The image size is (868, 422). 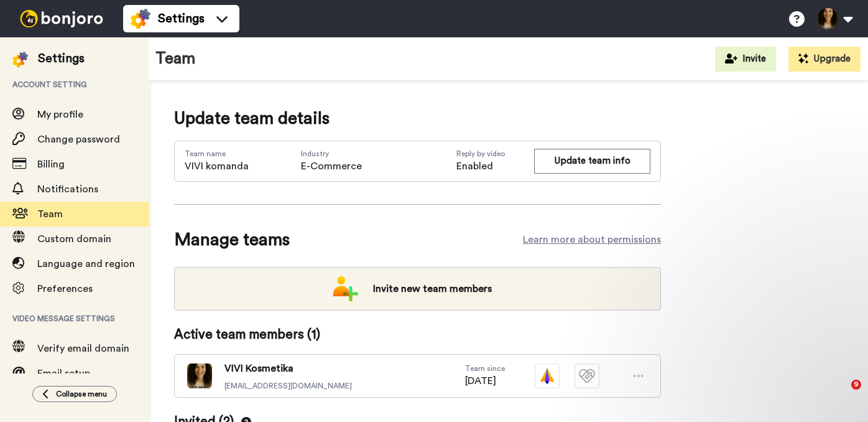 I want to click on div: Settings, so click(x=61, y=59).